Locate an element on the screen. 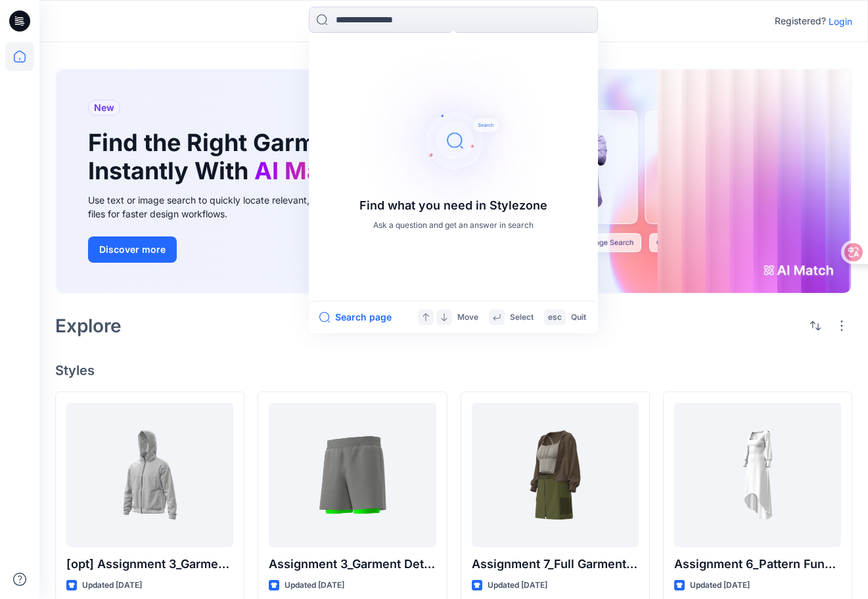  span: New is located at coordinates (104, 108).